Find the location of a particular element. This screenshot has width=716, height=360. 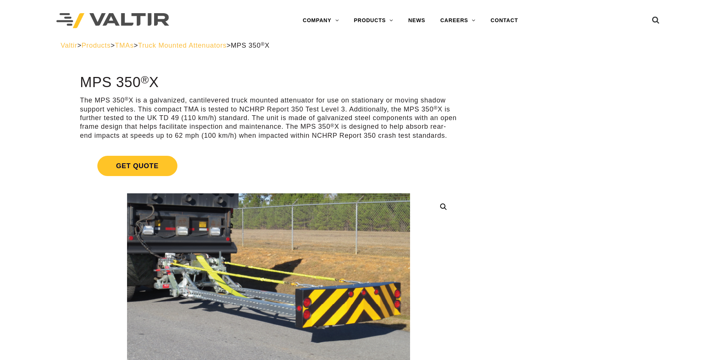

a: Truck Mounted Attenuators is located at coordinates (182, 45).